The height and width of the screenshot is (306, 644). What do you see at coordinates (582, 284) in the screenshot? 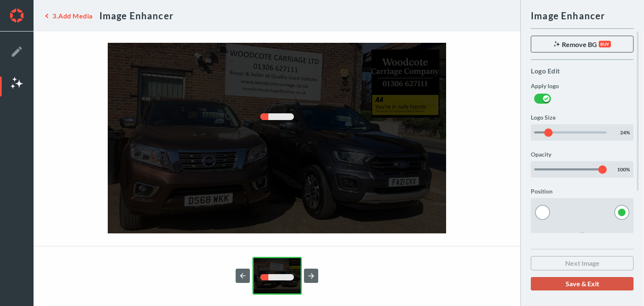
I see `button: Save & Exit` at bounding box center [582, 284].